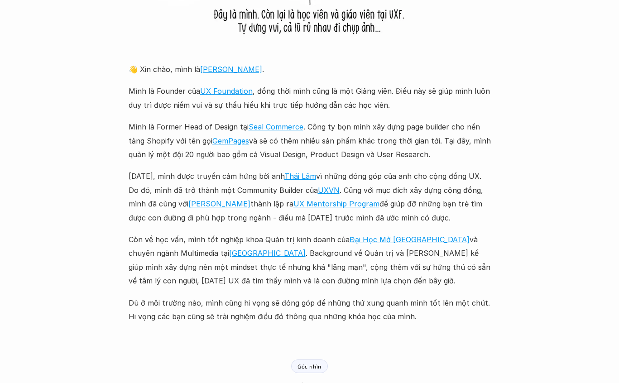  What do you see at coordinates (310, 261) in the screenshot?
I see `p: Còn về học vấn, mình tốt nghiệp khoa Quản trị kinh doanh của và chuyên ngành Multimedia tại . Bac...` at bounding box center [310, 261].